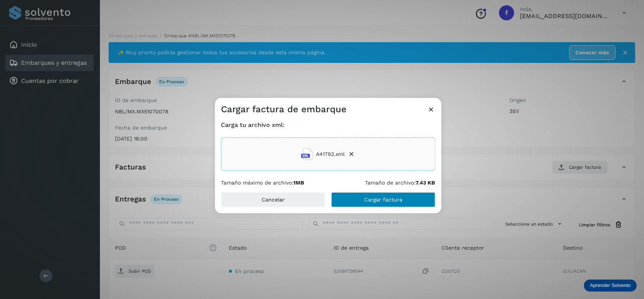 Image resolution: width=644 pixels, height=299 pixels. I want to click on div: Aprender Solvento, so click(610, 286).